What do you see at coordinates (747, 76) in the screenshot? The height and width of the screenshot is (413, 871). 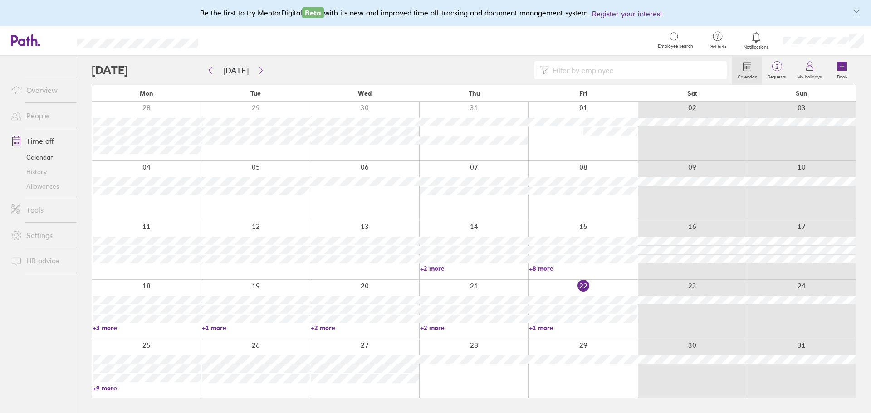 I see `label: Calendar` at bounding box center [747, 76].